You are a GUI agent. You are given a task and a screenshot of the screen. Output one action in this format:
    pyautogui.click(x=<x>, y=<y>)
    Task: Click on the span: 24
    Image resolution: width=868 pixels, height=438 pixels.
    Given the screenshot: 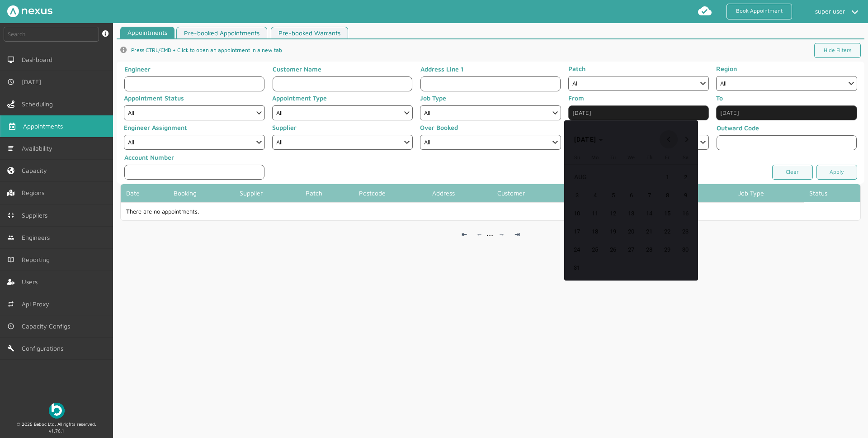 What is the action you would take?
    pyautogui.click(x=577, y=249)
    